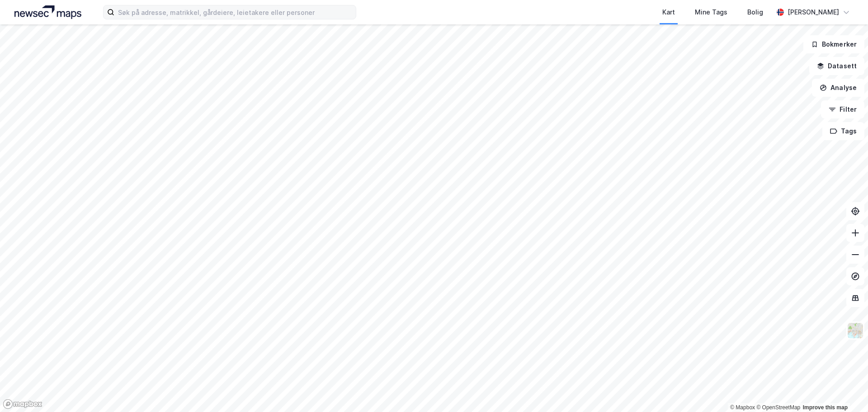 Image resolution: width=868 pixels, height=412 pixels. Describe the element at coordinates (22, 404) in the screenshot. I see `a: Mapbox homepage` at that location.